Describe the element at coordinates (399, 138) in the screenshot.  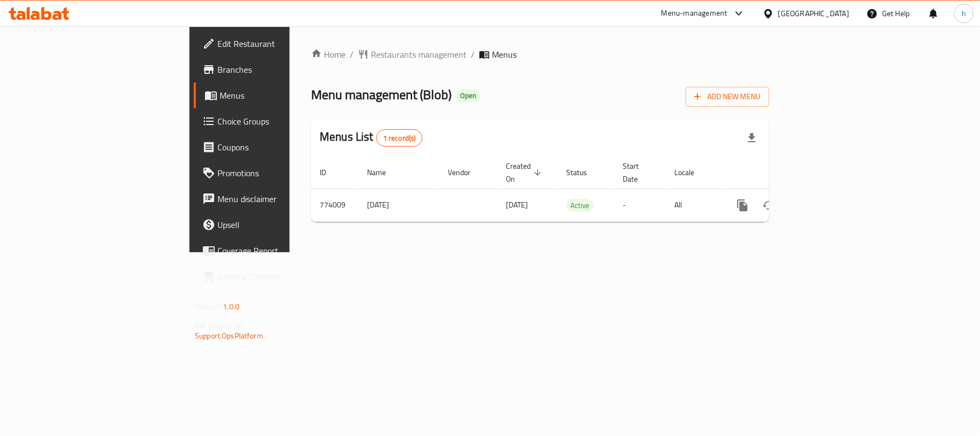
I see `div: Total records count` at that location.